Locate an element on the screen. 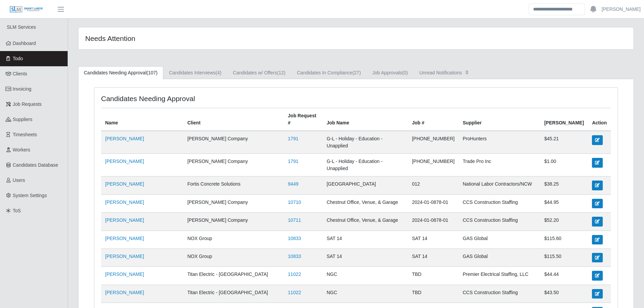 The width and height of the screenshot is (644, 308). span: (4) is located at coordinates (218, 73).